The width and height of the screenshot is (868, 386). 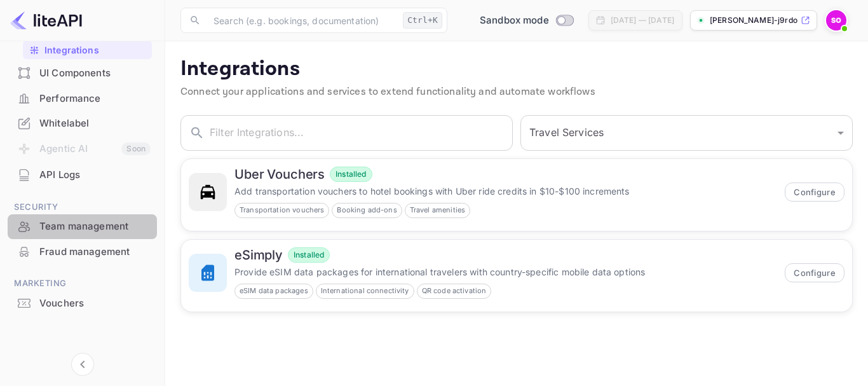 I want to click on a: Performance, so click(x=82, y=98).